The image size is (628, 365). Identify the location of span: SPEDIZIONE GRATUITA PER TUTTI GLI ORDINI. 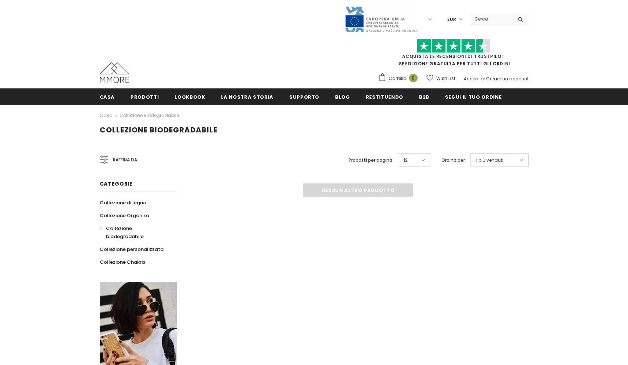
(454, 54).